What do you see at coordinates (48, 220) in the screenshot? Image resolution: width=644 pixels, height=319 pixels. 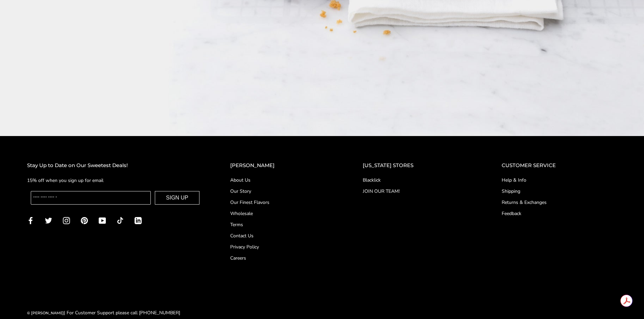 I see `a: Twitter` at bounding box center [48, 220].